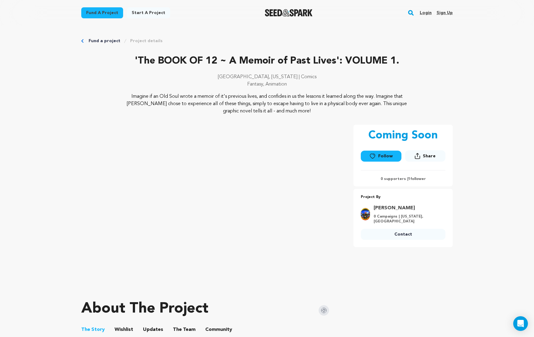 This screenshot has height=337, width=534. I want to click on p: Project By, so click(403, 197).